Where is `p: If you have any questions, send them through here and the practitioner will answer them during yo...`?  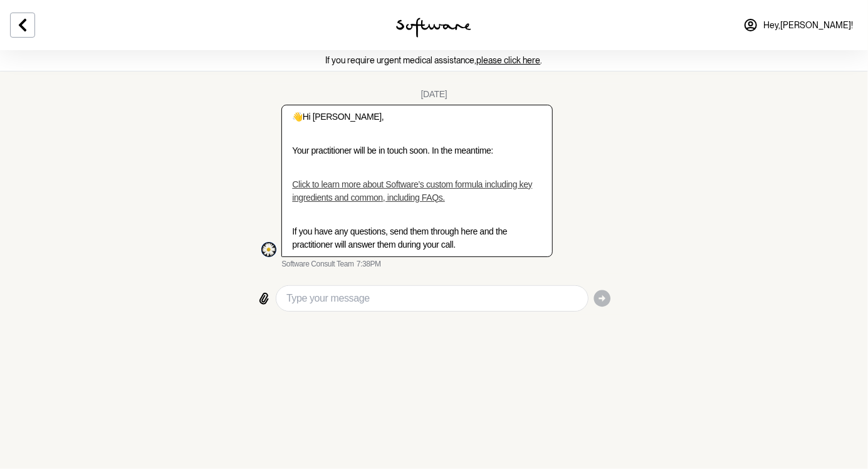
p: If you have any questions, send them through here and the practitioner will answer them during yo... is located at coordinates (416, 238).